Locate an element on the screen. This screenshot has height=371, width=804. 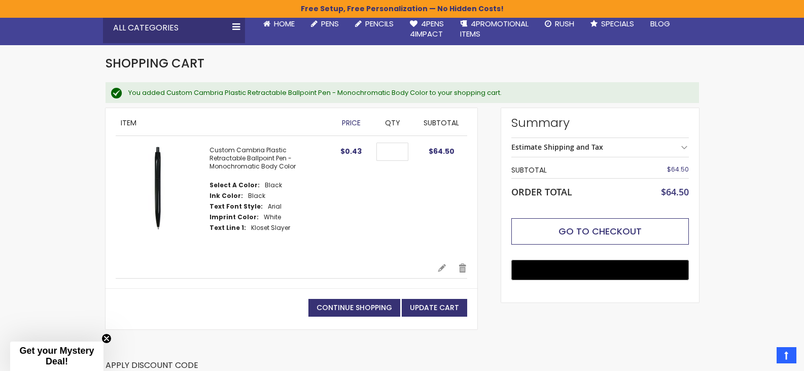
span: Shopping Cart is located at coordinates (155, 63).